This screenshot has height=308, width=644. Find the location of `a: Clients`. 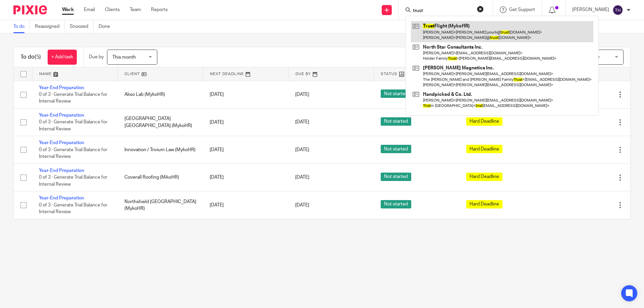

a: Clients is located at coordinates (113, 10).